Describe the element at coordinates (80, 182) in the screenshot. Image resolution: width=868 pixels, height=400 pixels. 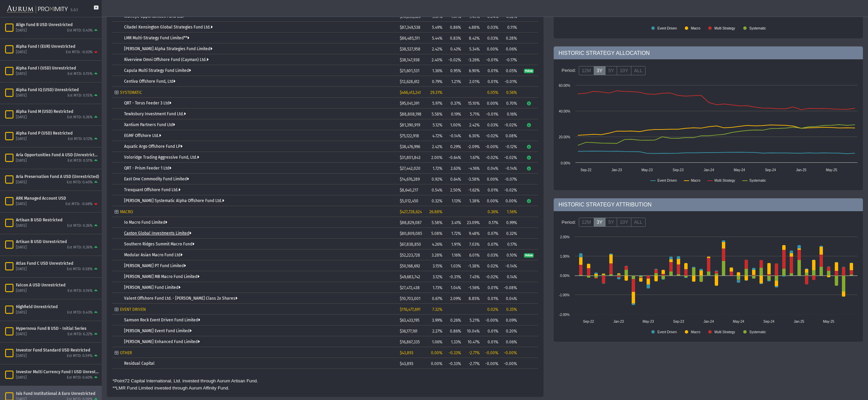
I see `div: Est MTD: 0.40%` at that location.